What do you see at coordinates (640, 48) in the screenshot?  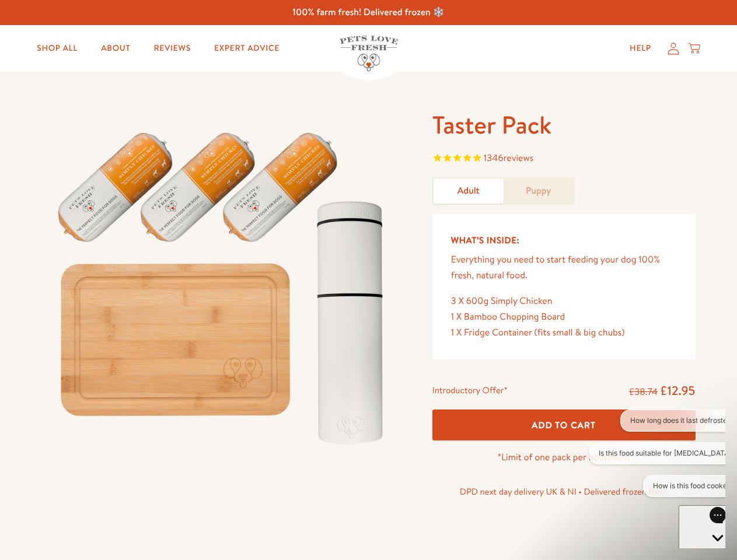 I see `a: Help` at bounding box center [640, 48].